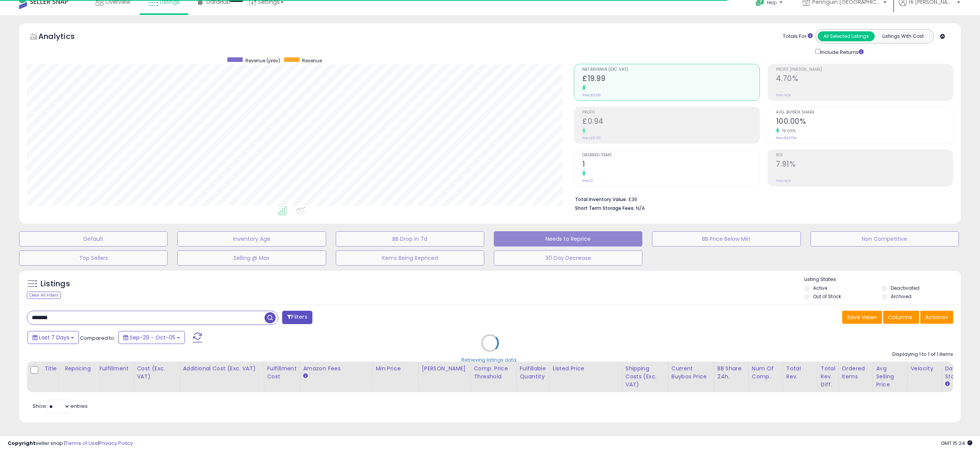  What do you see at coordinates (263, 61) in the screenshot?
I see `span: Revenue (prev)` at bounding box center [263, 61].